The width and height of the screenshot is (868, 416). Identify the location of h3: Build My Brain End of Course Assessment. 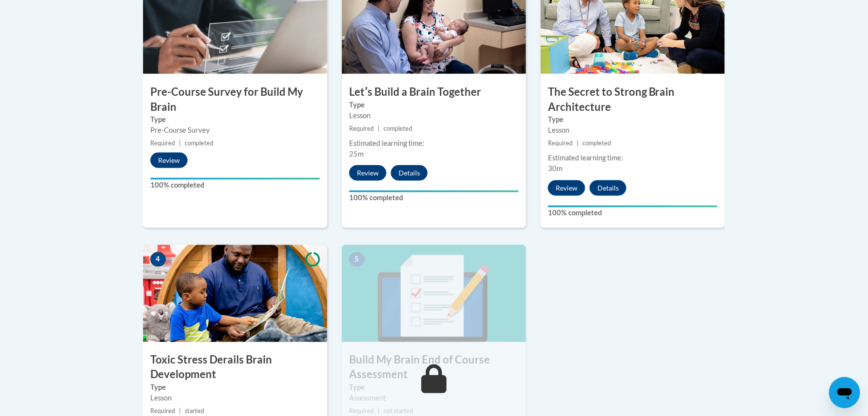
(434, 367).